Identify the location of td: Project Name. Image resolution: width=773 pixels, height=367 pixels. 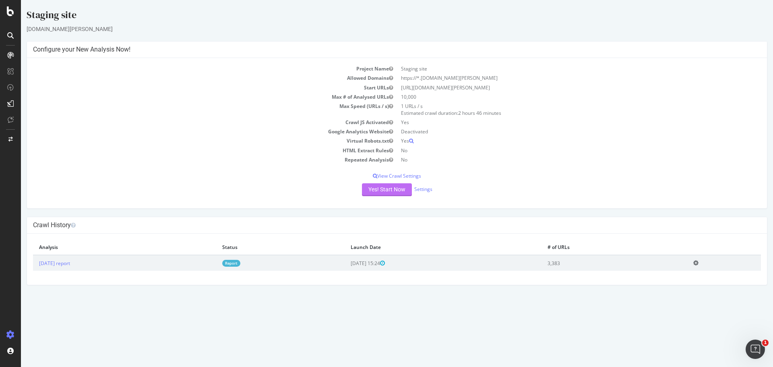
(194, 68).